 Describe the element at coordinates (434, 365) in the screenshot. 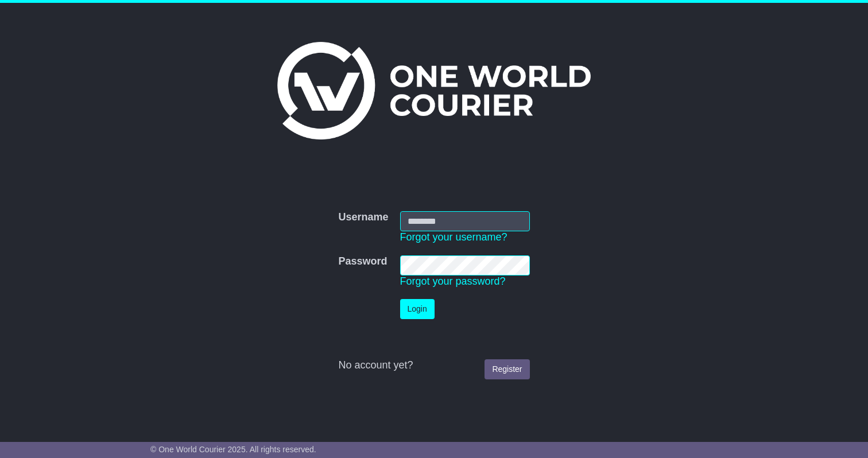

I see `div: No account yet?` at that location.